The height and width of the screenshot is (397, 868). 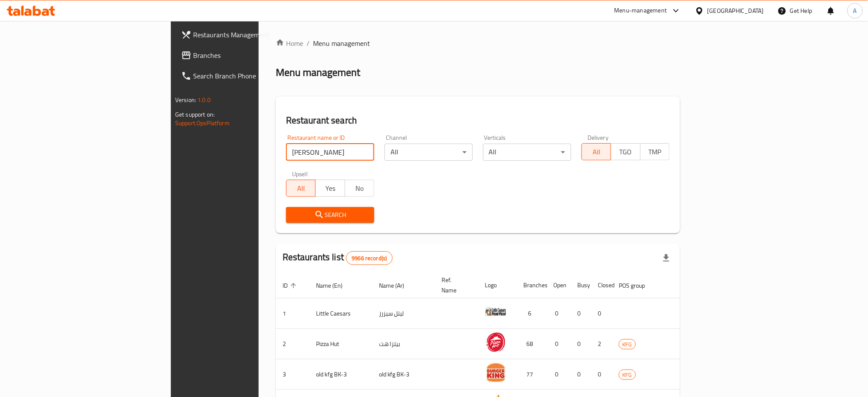 What do you see at coordinates (245, 55) in the screenshot?
I see `a: Branches` at bounding box center [245, 55].